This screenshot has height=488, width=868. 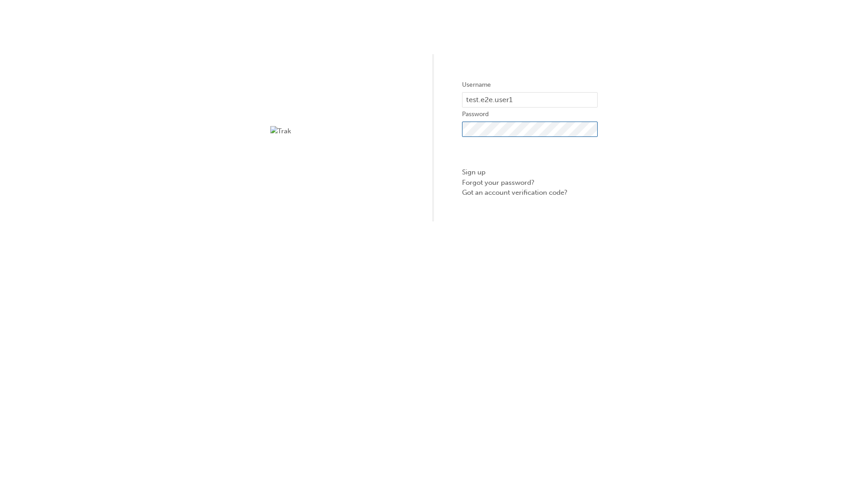 I want to click on img: Trak, so click(x=339, y=131).